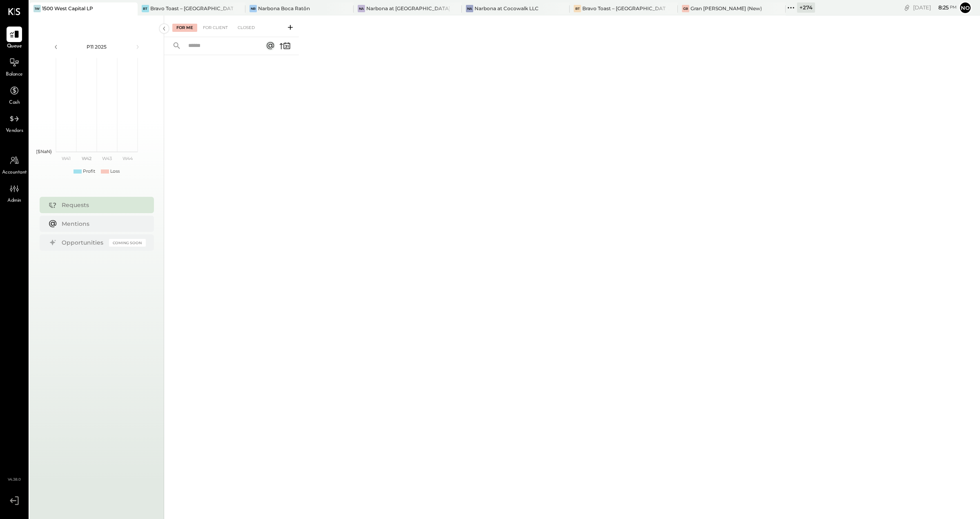  Describe the element at coordinates (283, 8) in the screenshot. I see `div: Narbona Boca Ratōn` at that location.